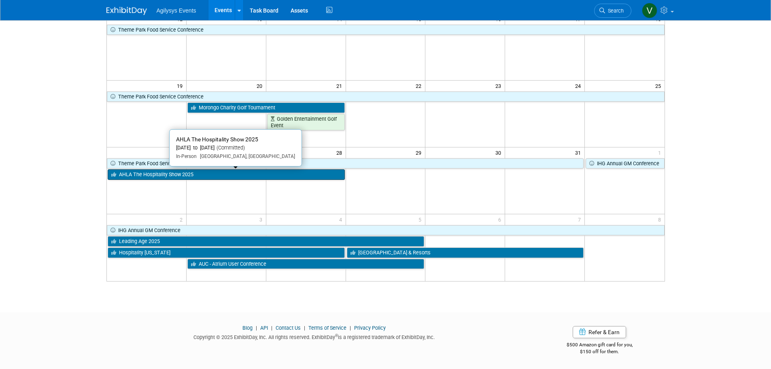 The image size is (771, 369). What do you see at coordinates (615, 11) in the screenshot?
I see `span: Search` at bounding box center [615, 11].